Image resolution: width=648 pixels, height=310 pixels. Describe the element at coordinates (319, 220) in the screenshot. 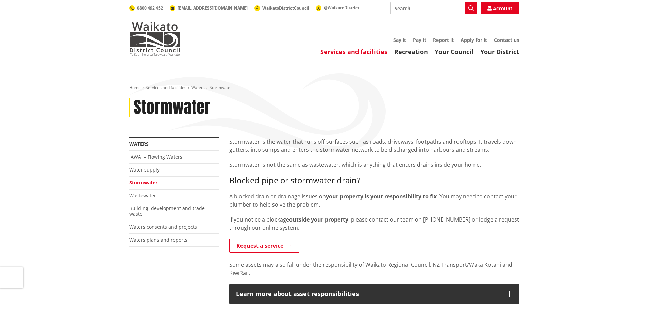

I see `strong: outside your property` at that location.